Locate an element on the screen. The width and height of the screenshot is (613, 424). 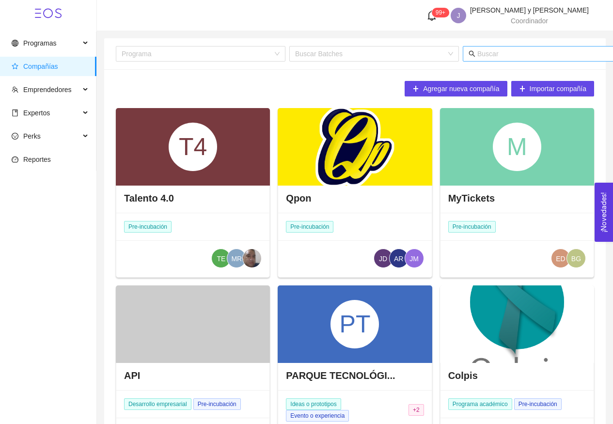
h4: Colpis is located at coordinates (463, 375).